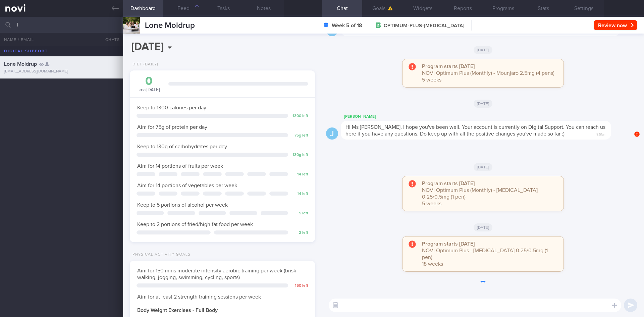 Image resolution: width=644 pixels, height=317 pixels. Describe the element at coordinates (149, 81) in the screenshot. I see `div: 0` at that location.